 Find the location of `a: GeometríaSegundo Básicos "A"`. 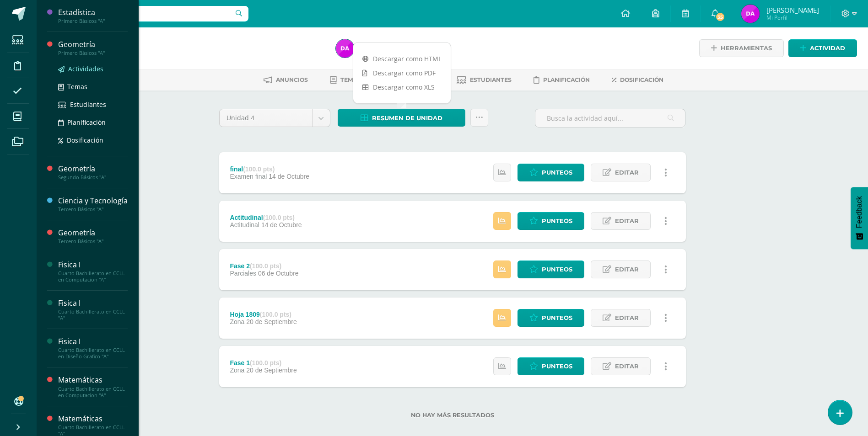

a: GeometríaSegundo Básicos "A" is located at coordinates (93, 172).